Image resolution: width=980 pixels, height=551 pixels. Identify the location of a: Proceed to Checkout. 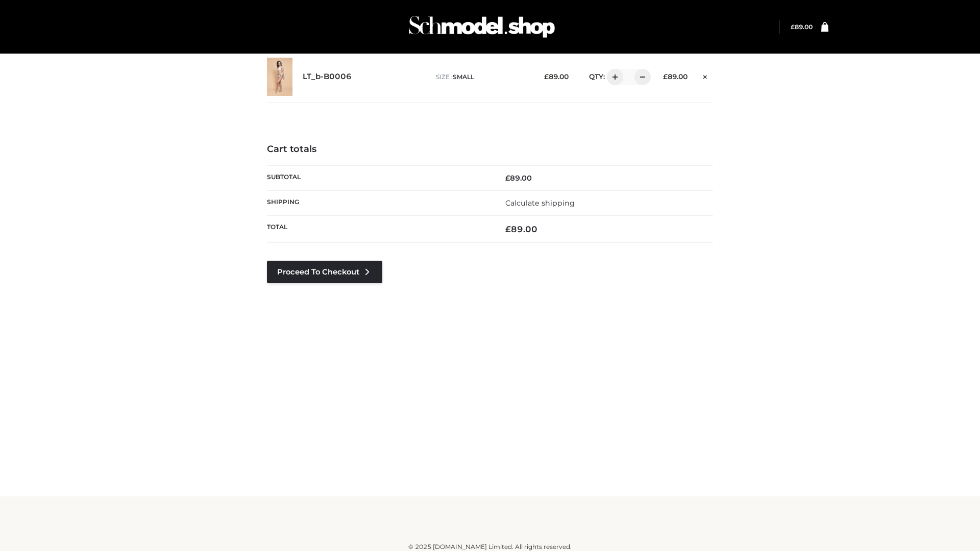
(325, 272).